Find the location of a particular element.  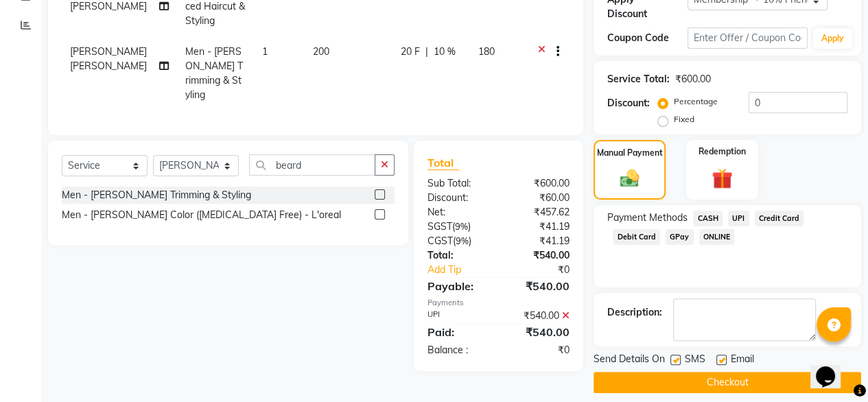

div: ₹60.00 is located at coordinates (538, 197).